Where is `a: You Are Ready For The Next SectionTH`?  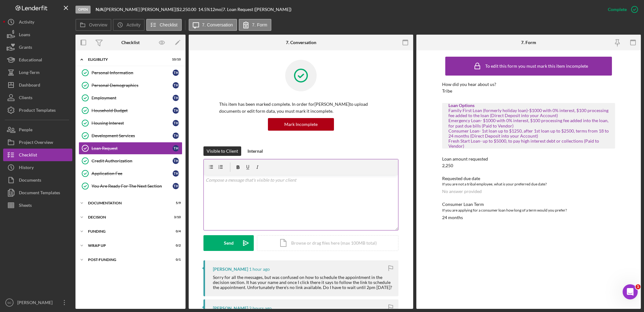 a: You Are Ready For The Next SectionTH is located at coordinates (130, 186).